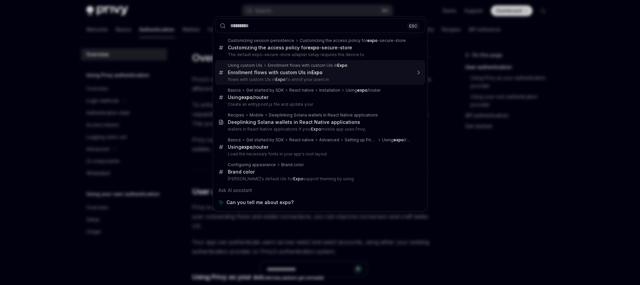 The height and width of the screenshot is (285, 640). Describe the element at coordinates (252, 165) in the screenshot. I see `div: Configuring appearance` at that location.